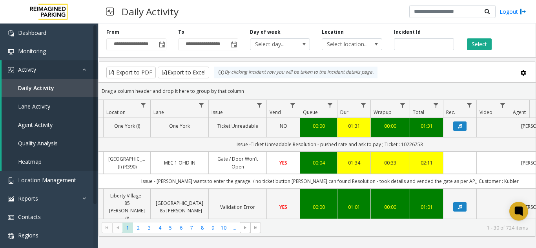 The height and width of the screenshot is (248, 536). What do you see at coordinates (27, 69) in the screenshot?
I see `span: Activity` at bounding box center [27, 69].